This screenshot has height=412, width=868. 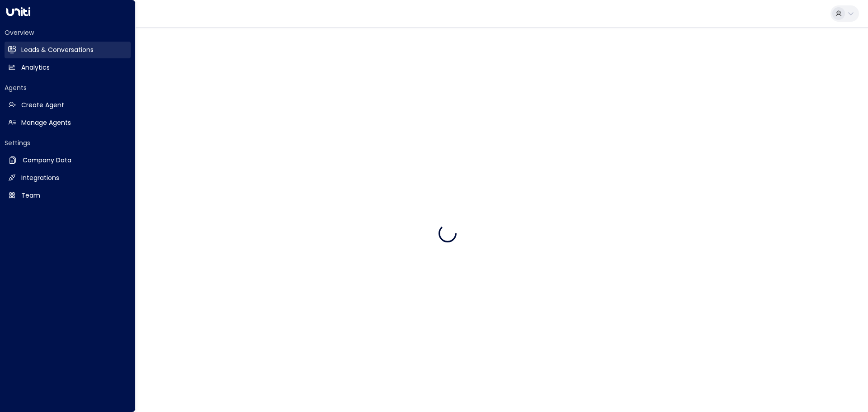 I want to click on h2: Team, so click(x=30, y=196).